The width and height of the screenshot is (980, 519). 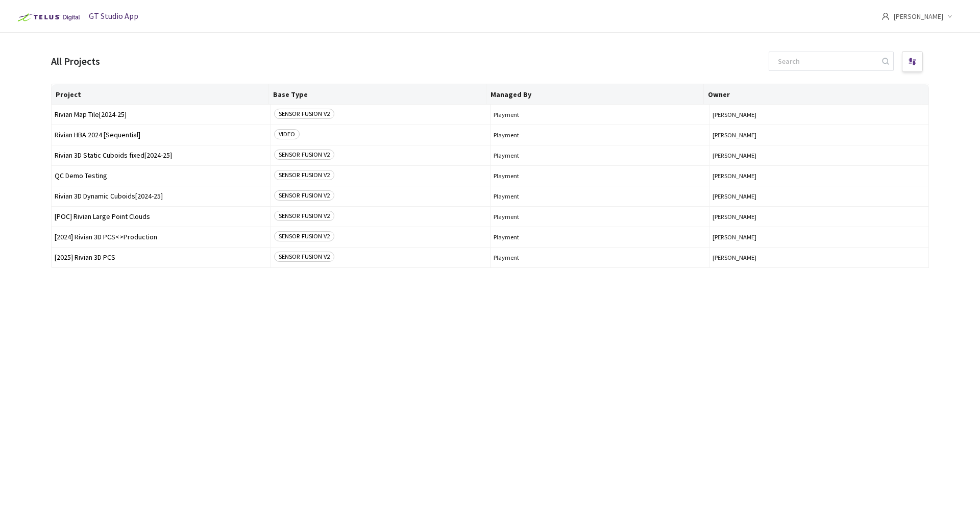 What do you see at coordinates (161, 237) in the screenshot?
I see `span: [2024] Rivian 3D PCS<>Production` at bounding box center [161, 237].